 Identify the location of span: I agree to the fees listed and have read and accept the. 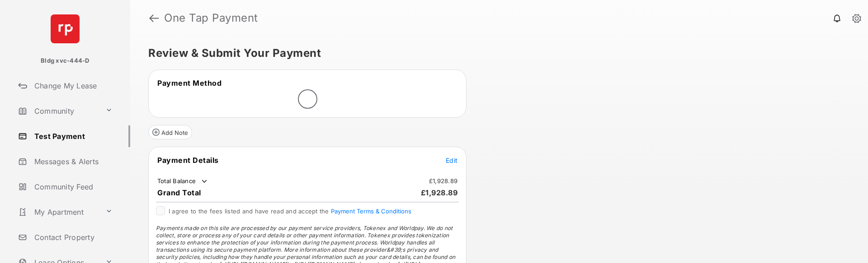
(290, 211).